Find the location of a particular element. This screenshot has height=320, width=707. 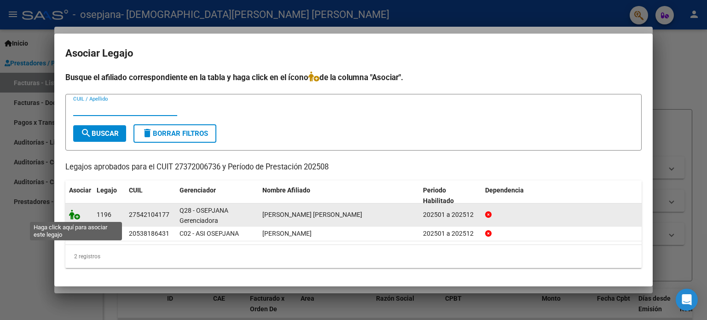

datatable-header-cell: Periodo Habilitado is located at coordinates (450, 196).